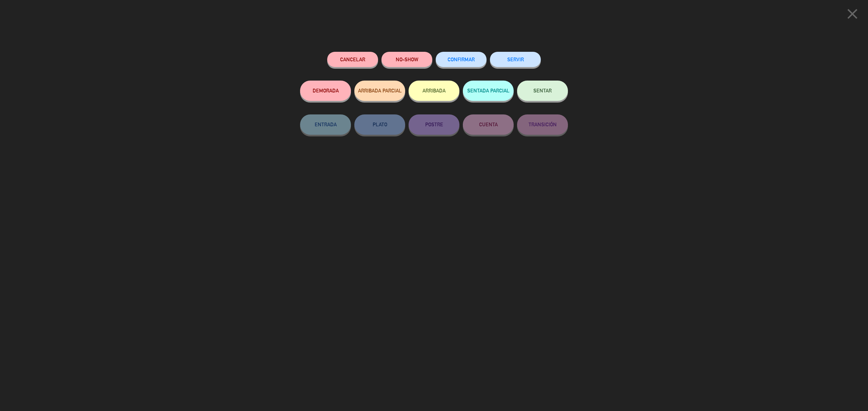 The width and height of the screenshot is (868, 411). I want to click on button: DEMORADA, so click(326, 91).